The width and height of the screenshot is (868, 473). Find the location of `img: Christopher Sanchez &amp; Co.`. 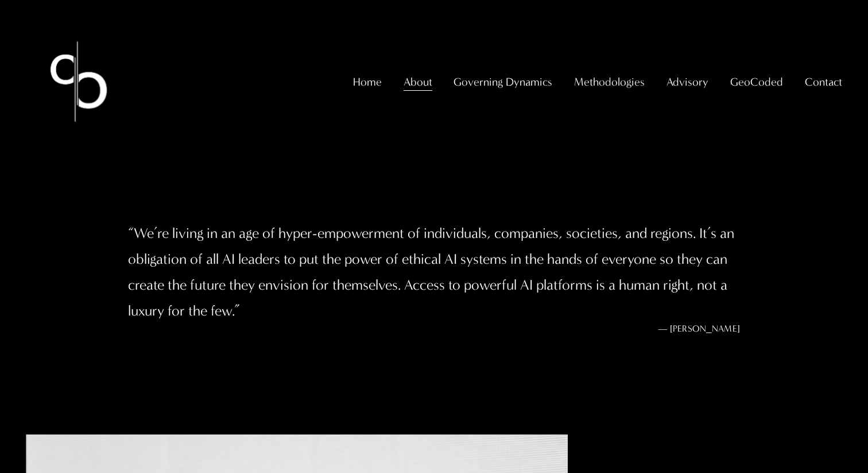

img: Christopher Sanchez &amp; Co. is located at coordinates (78, 81).